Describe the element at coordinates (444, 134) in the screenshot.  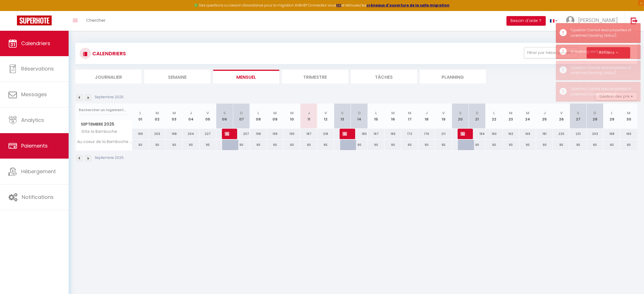
I see `div: 211` at that location.